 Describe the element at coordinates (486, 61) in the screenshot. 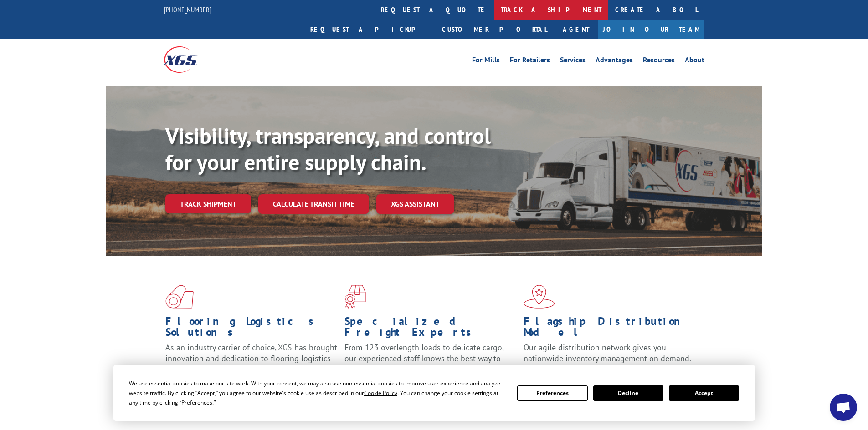

I see `a: For Mills` at that location.